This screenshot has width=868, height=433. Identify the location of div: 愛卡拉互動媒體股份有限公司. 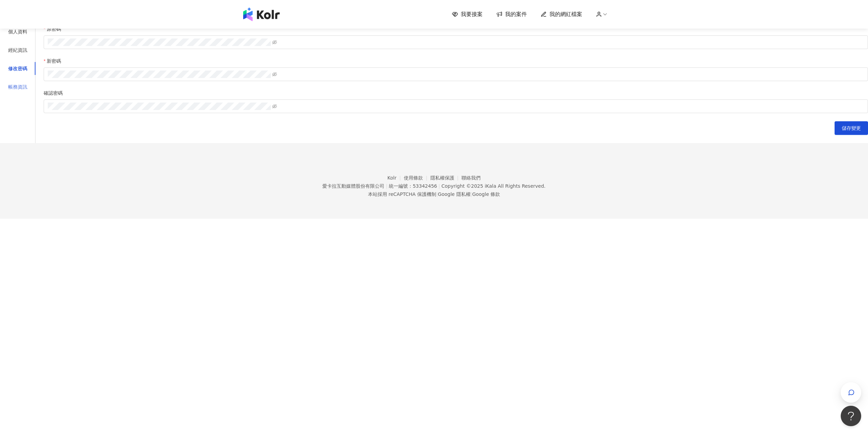
(353, 186).